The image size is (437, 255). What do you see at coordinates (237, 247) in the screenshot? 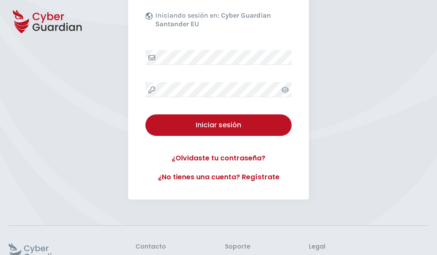
I see `h3: Soporte` at bounding box center [237, 247].